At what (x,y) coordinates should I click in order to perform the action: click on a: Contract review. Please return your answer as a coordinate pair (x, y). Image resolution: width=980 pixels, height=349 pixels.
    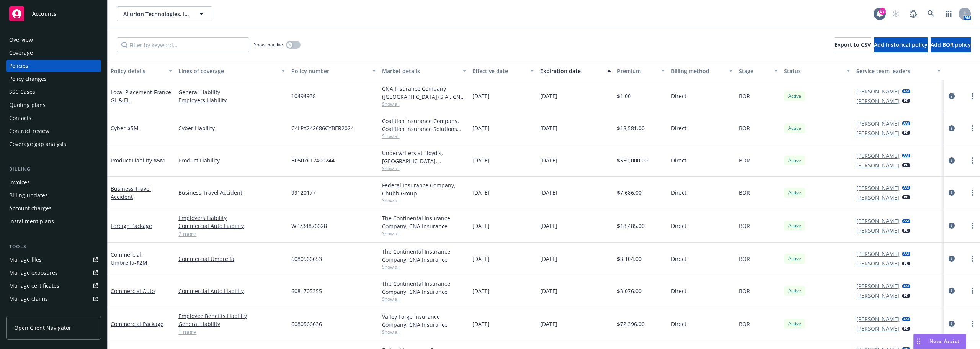
    Looking at the image, I should click on (53, 131).